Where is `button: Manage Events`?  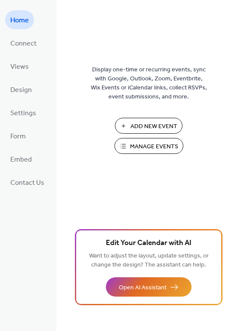 button: Manage Events is located at coordinates (149, 146).